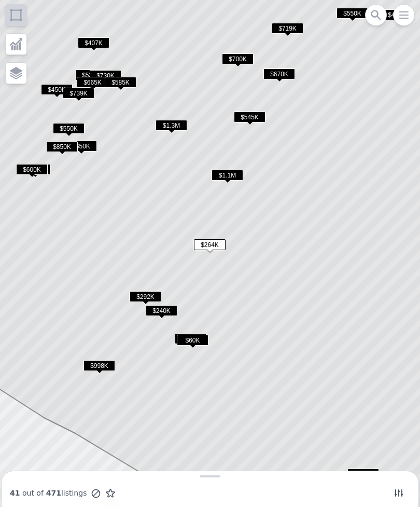 Image resolution: width=420 pixels, height=507 pixels. I want to click on span: $600K, so click(32, 169).